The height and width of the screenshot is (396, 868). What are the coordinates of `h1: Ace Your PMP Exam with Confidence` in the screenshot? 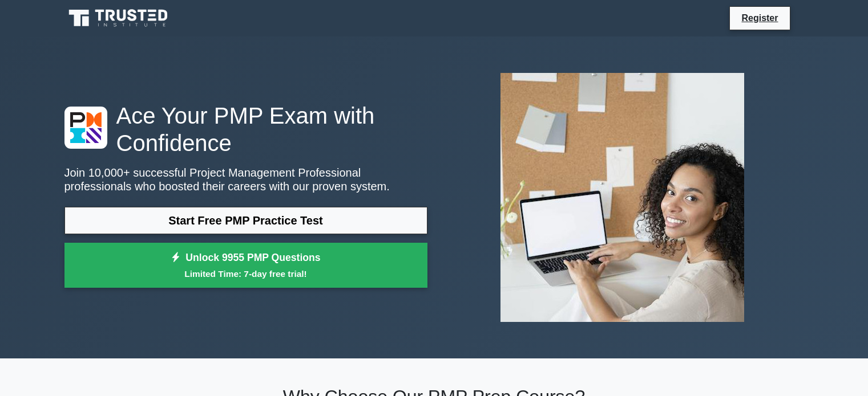 It's located at (246, 129).